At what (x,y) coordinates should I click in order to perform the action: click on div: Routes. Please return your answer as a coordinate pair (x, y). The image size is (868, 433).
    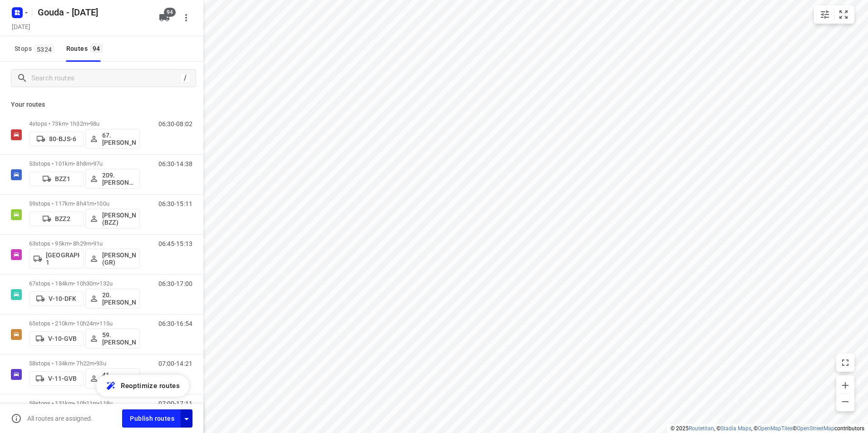
    Looking at the image, I should click on (86, 48).